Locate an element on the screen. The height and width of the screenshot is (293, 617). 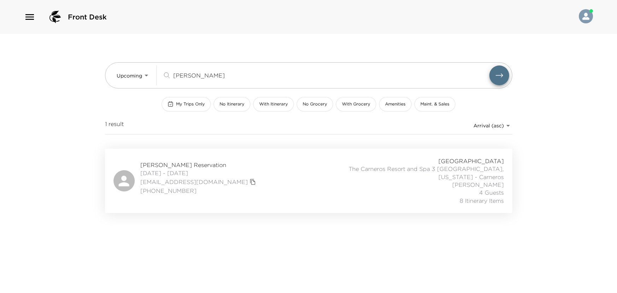
button: Maint. & Sales is located at coordinates (435, 104).